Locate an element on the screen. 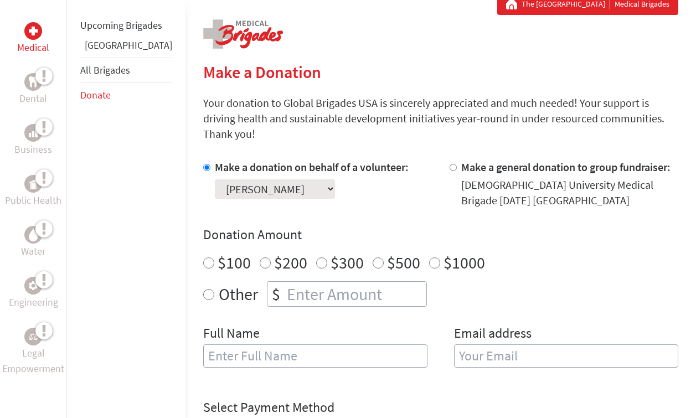  a: Donate is located at coordinates (95, 95).